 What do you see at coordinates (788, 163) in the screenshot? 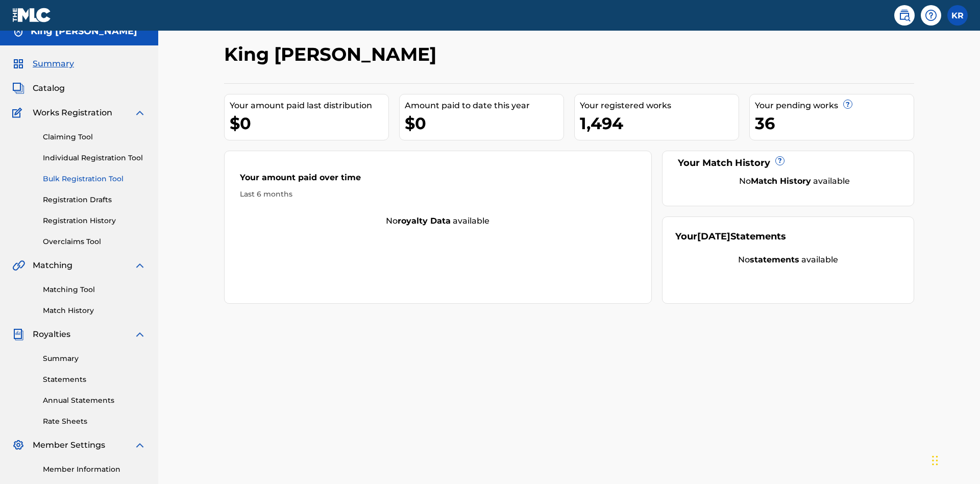
I see `div: Your Match History` at bounding box center [788, 163].